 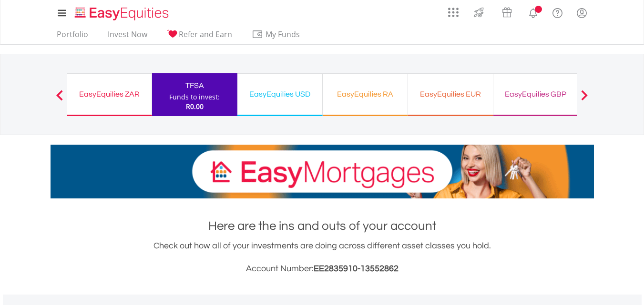 What do you see at coordinates (322, 172) in the screenshot?
I see `img: EasyMortage Promotion Banner` at bounding box center [322, 172].